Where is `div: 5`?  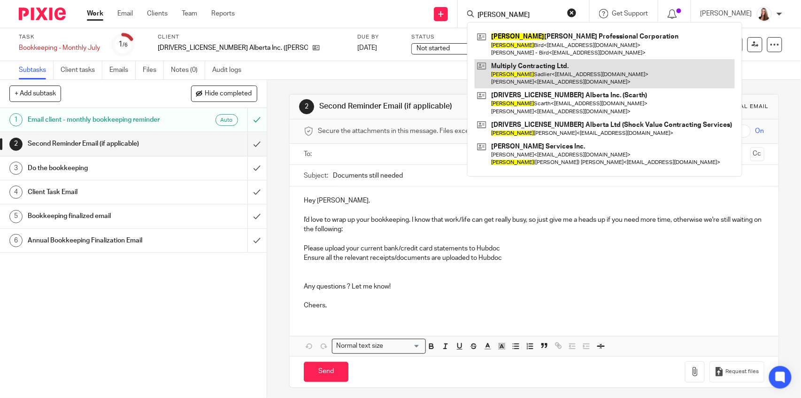
div: 5 is located at coordinates (16, 216).